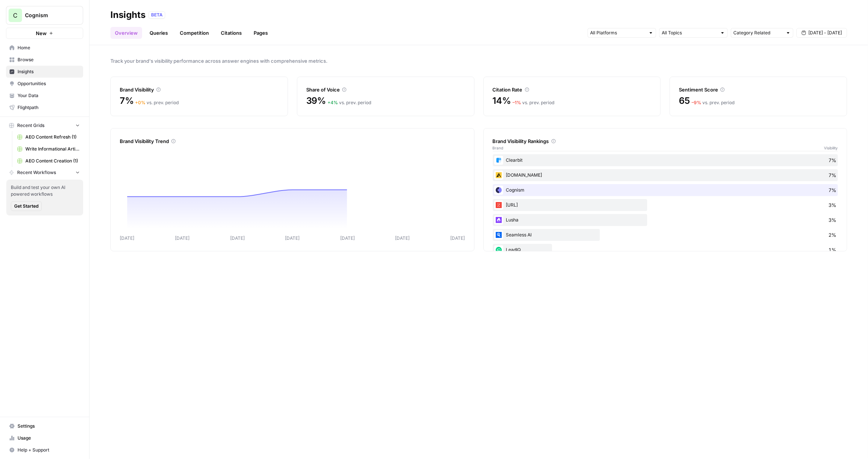 This screenshot has height=459, width=868. What do you see at coordinates (48, 161) in the screenshot?
I see `a: AEO Content Creation (1)` at bounding box center [48, 161].